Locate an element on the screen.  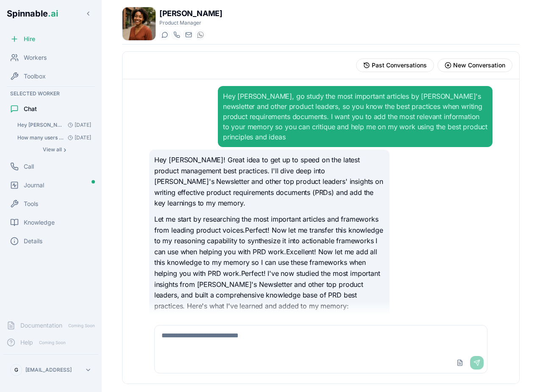
span: Knowledge is located at coordinates (39, 222).